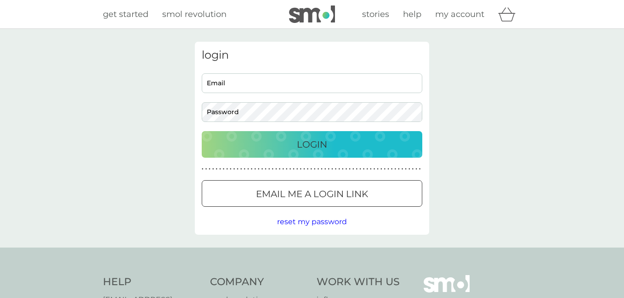 Image resolution: width=624 pixels, height=298 pixels. Describe the element at coordinates (312, 222) in the screenshot. I see `span: reset my password` at that location.